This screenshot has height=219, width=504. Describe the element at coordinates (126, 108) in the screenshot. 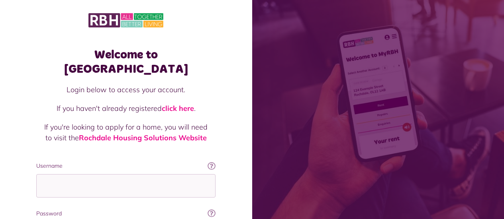

I see `p: If you haven't already registered .` at that location.